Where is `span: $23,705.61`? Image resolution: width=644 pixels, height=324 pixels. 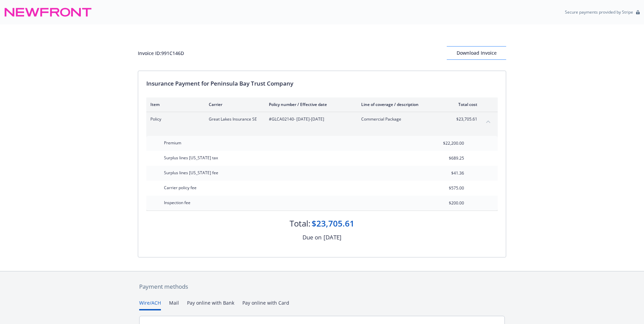
span: $23,705.61 is located at coordinates (464, 119).